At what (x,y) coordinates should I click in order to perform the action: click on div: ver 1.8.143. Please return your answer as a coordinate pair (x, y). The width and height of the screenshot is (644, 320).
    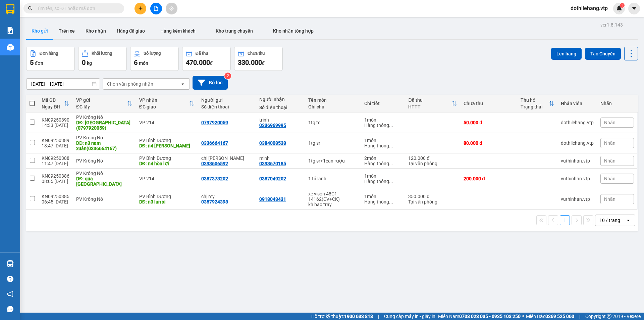
    Looking at the image, I should click on (611, 25).